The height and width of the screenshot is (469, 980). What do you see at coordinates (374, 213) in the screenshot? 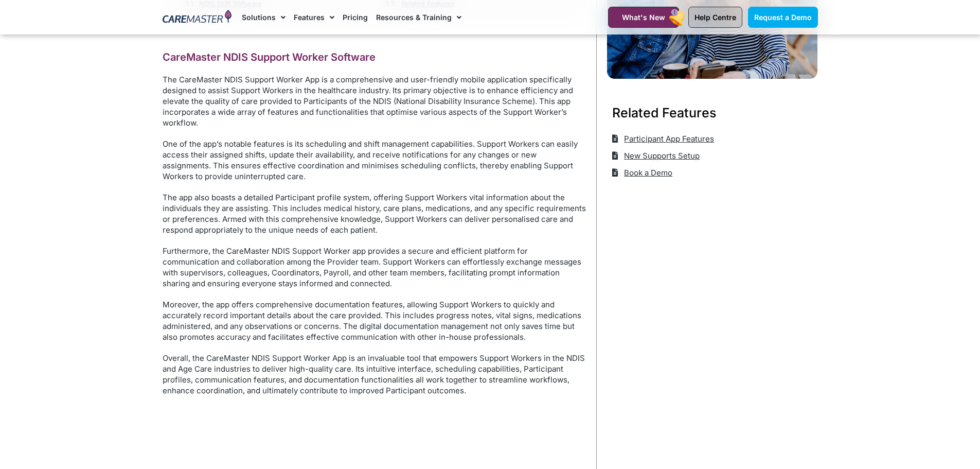
I see `p: The app also boasts a detailed Participant profile system, offering Support Workers vital informa...` at bounding box center [374, 213].